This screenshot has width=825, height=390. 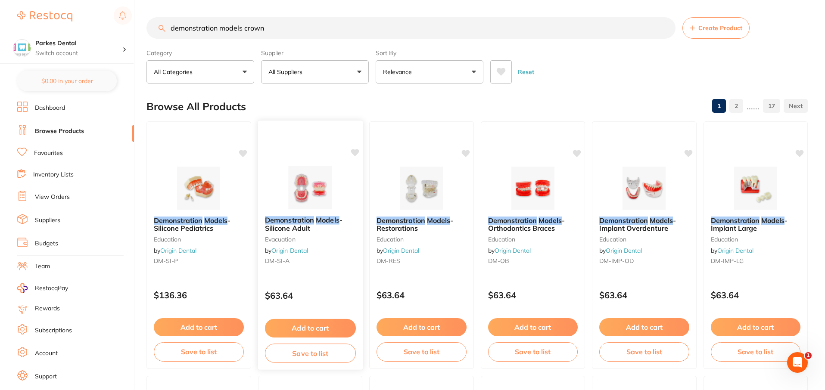 I want to click on p: $136.36, so click(x=199, y=295).